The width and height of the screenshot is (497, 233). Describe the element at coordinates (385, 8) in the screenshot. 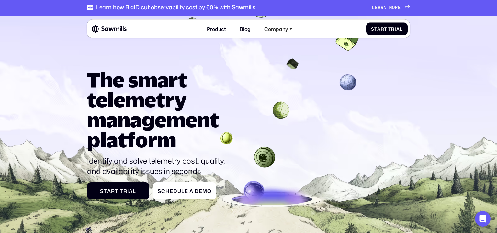

I see `span: n` at that location.